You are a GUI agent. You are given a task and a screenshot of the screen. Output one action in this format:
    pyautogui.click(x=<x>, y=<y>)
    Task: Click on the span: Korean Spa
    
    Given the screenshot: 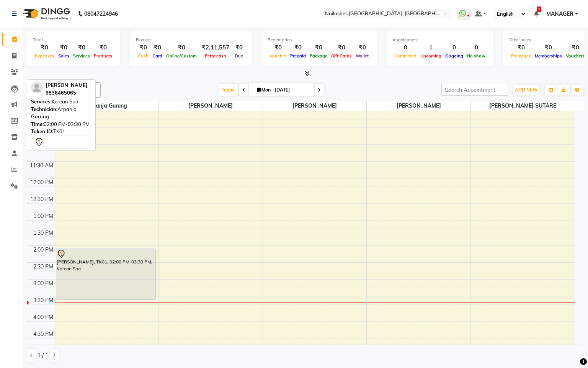 What is the action you would take?
    pyautogui.click(x=65, y=102)
    